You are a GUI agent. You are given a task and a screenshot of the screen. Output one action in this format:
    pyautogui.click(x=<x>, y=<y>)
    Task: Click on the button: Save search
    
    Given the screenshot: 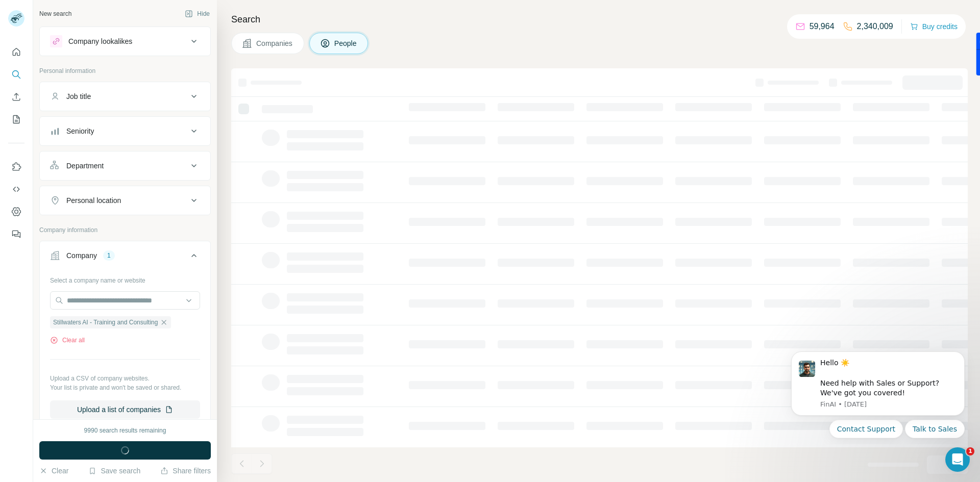 What is the action you would take?
    pyautogui.click(x=115, y=470)
    